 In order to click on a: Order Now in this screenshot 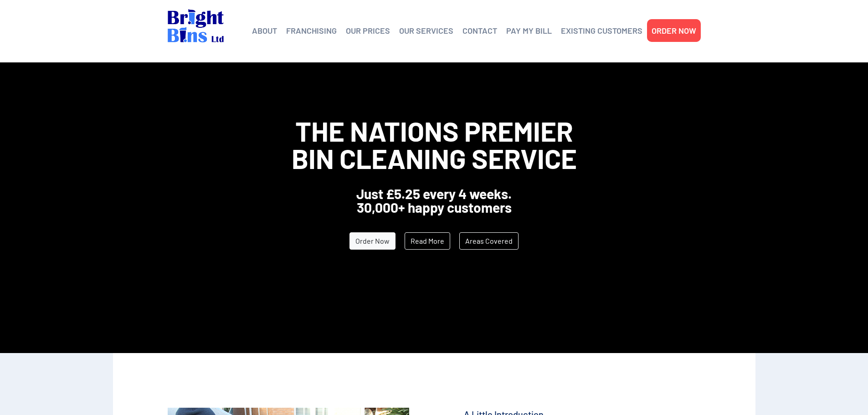, I will do `click(372, 241)`.